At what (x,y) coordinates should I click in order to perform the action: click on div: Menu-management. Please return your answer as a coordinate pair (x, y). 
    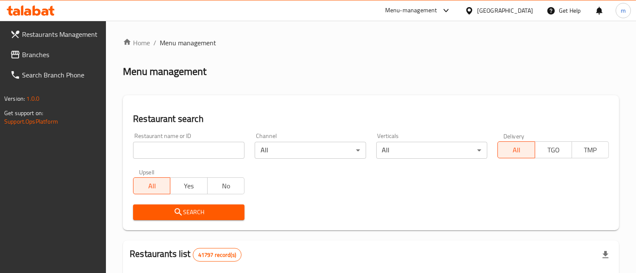
    Looking at the image, I should click on (411, 11).